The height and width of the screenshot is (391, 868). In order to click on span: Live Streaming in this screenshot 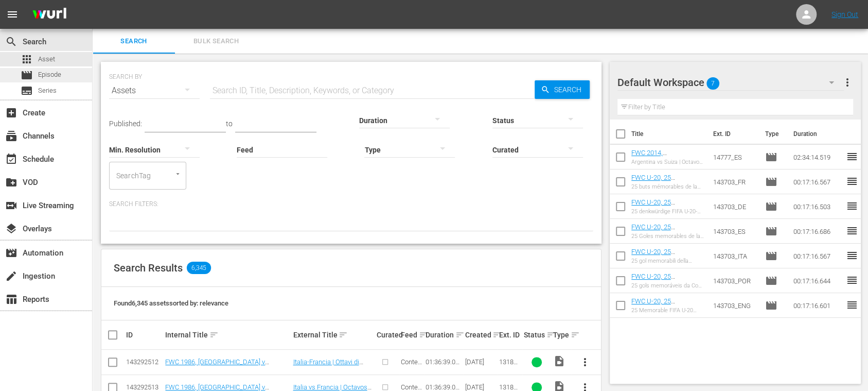, I will do `click(11, 206)`.